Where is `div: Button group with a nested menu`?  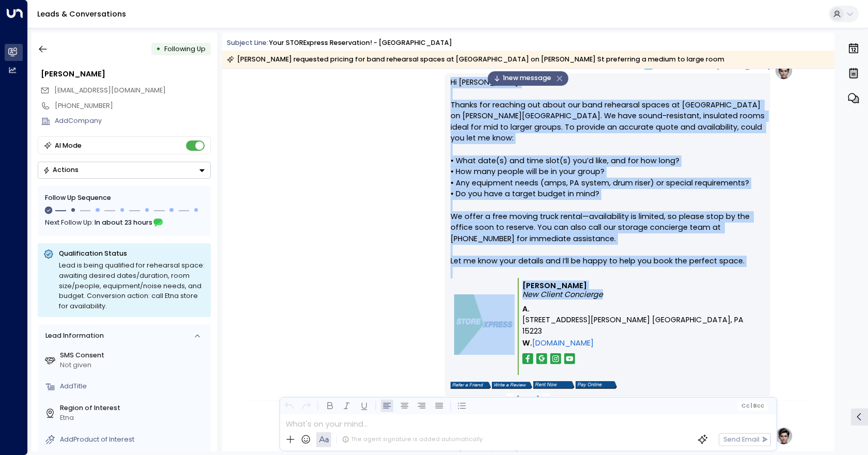 div: Button group with a nested menu is located at coordinates (124, 170).